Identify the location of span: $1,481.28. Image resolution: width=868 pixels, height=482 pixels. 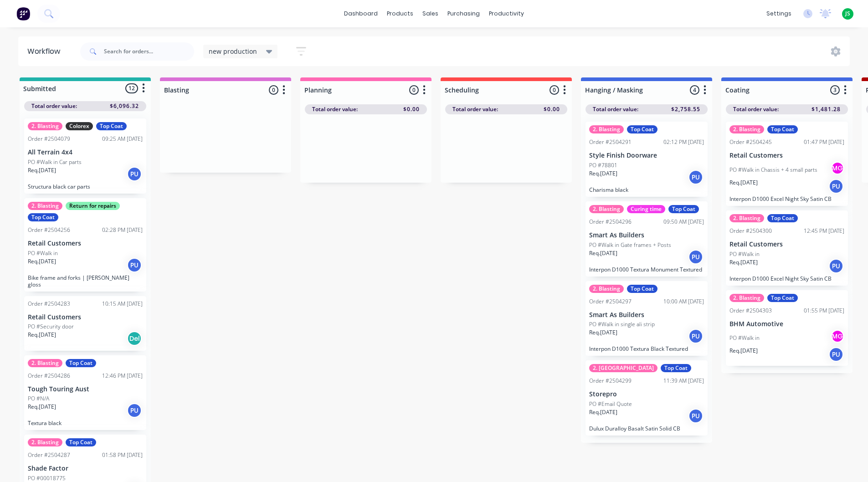
(826, 109).